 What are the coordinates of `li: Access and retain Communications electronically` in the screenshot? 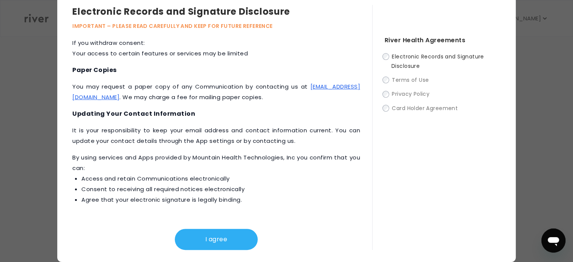 It's located at (221, 179).